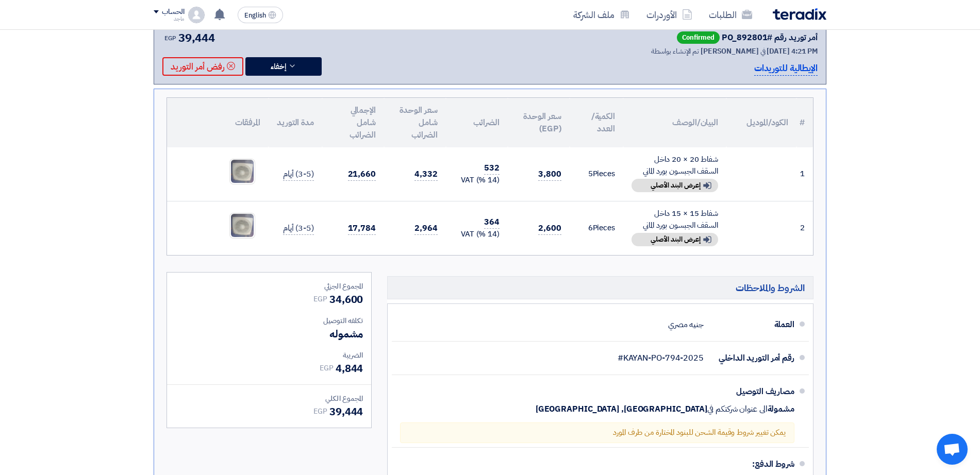 Image resolution: width=980 pixels, height=475 pixels. What do you see at coordinates (426, 174) in the screenshot?
I see `span: 4,332` at bounding box center [426, 174].